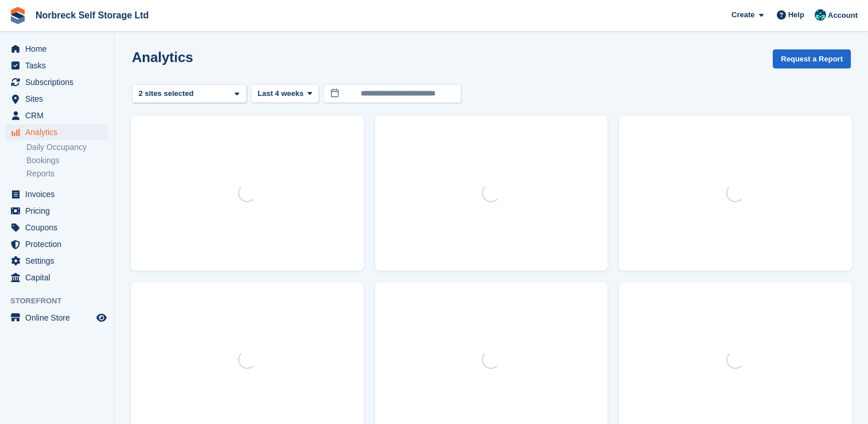 The width and height of the screenshot is (868, 424). I want to click on div: 2 sites selected, so click(167, 93).